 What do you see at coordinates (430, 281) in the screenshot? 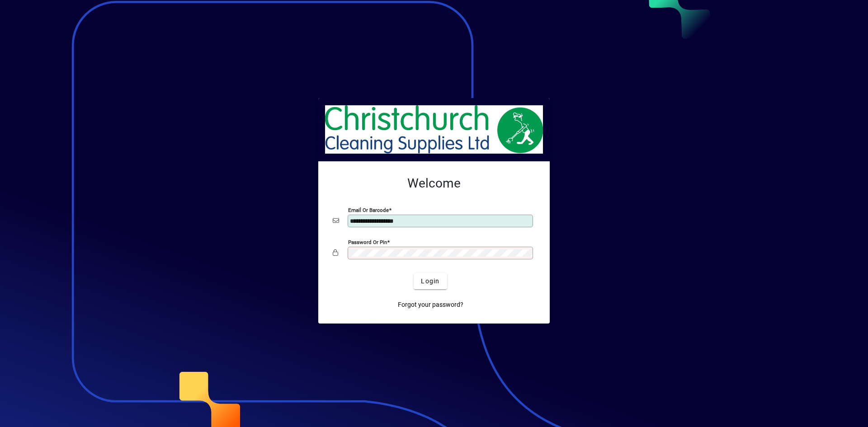
I see `button: Login` at bounding box center [430, 281].